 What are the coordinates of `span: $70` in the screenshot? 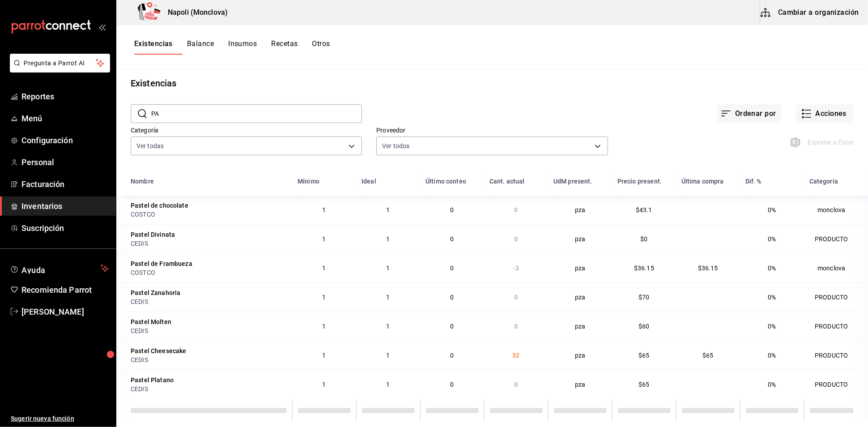 It's located at (644, 297).